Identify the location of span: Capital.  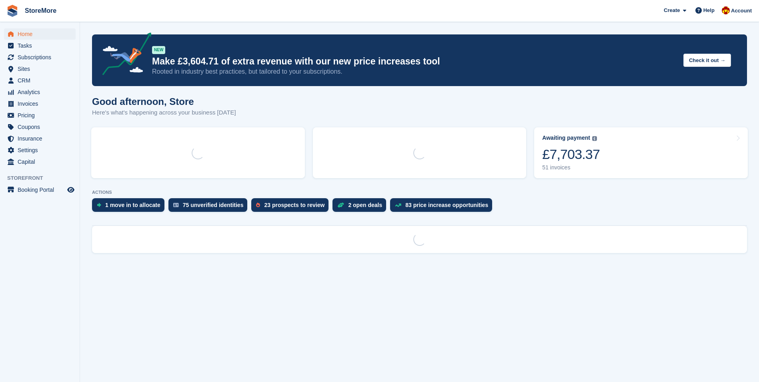
(42, 162).